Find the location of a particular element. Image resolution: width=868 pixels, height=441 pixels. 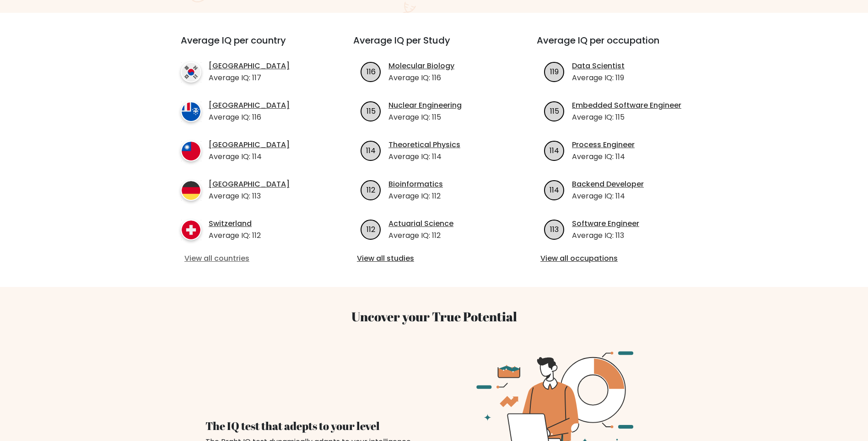

p: Average IQ: 117 is located at coordinates (249, 78).